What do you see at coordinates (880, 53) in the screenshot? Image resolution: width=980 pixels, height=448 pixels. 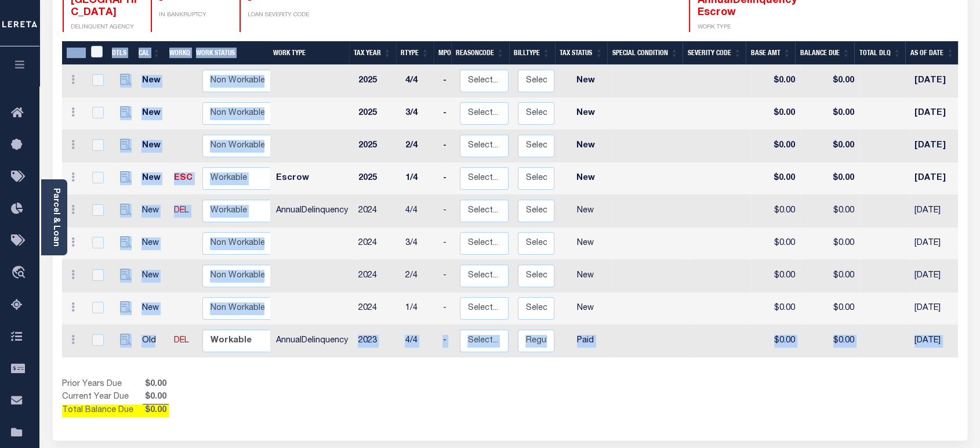 I see `th: Total DLQ: activate to sort column ascending` at bounding box center [880, 53].